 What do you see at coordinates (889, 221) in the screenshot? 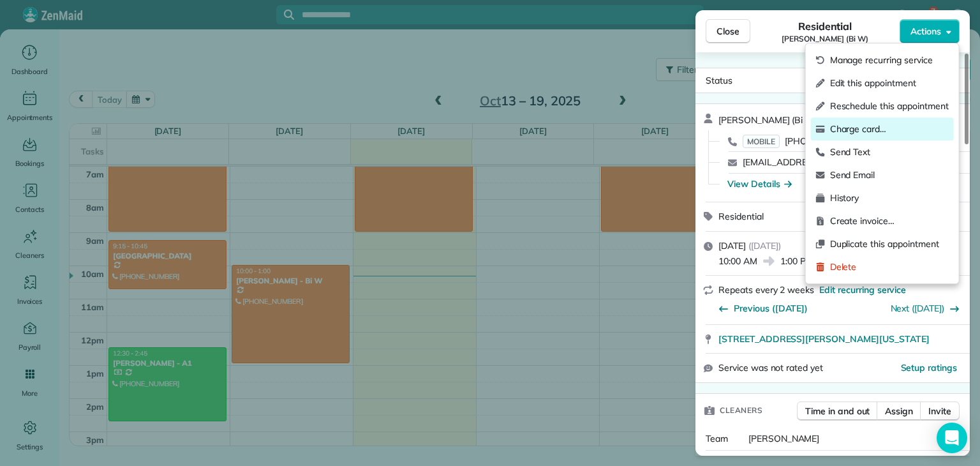
I see `span: Create invoice…` at bounding box center [889, 221].